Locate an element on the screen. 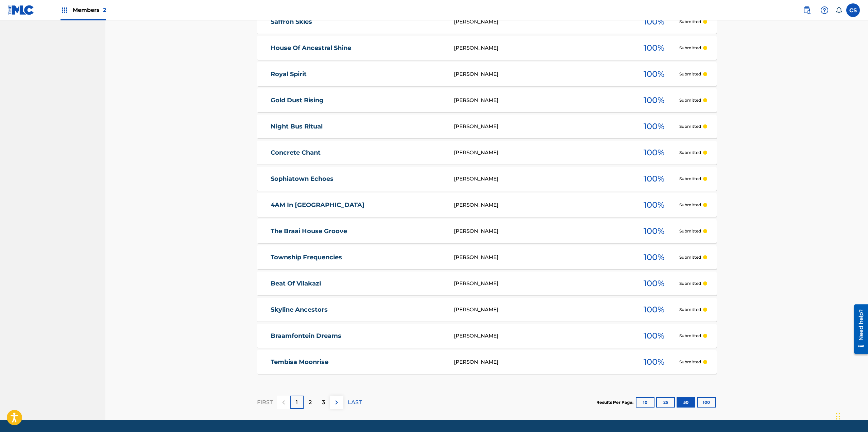 The image size is (868, 432). a: House Of Ancestral Shine is located at coordinates (357, 48).